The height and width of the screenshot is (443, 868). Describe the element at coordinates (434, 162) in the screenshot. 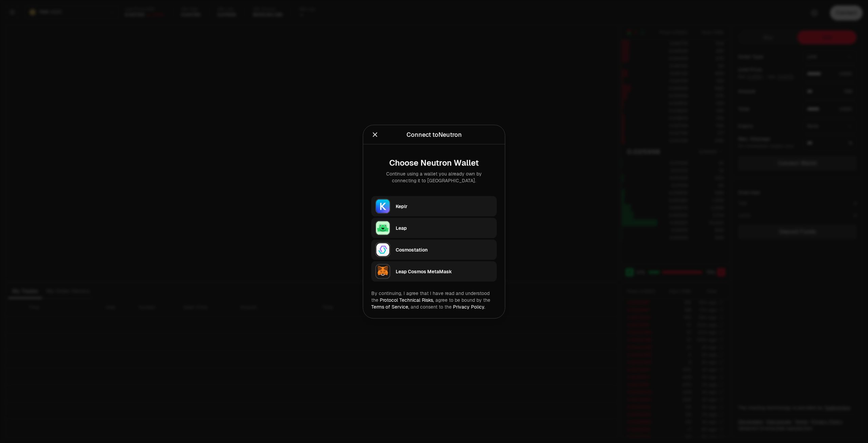

I see `div: Choose Neutron Wallet` at that location.